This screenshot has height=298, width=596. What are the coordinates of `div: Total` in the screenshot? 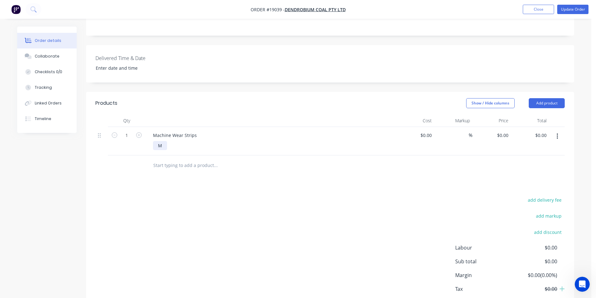 It's located at (530, 121).